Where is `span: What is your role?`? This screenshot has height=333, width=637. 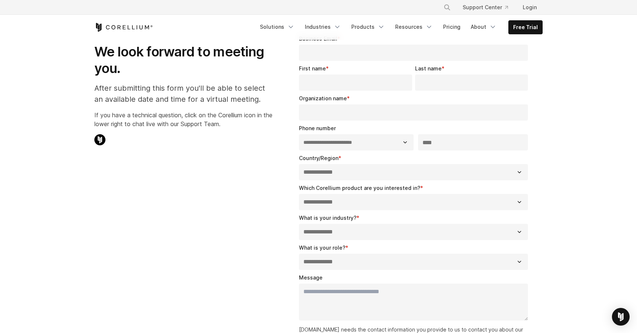
span: What is your role? is located at coordinates (322, 247).